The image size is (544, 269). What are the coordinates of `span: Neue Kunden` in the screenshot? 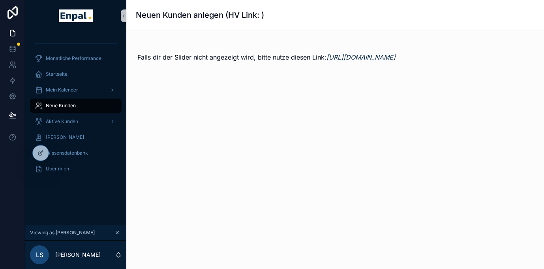 It's located at (61, 106).